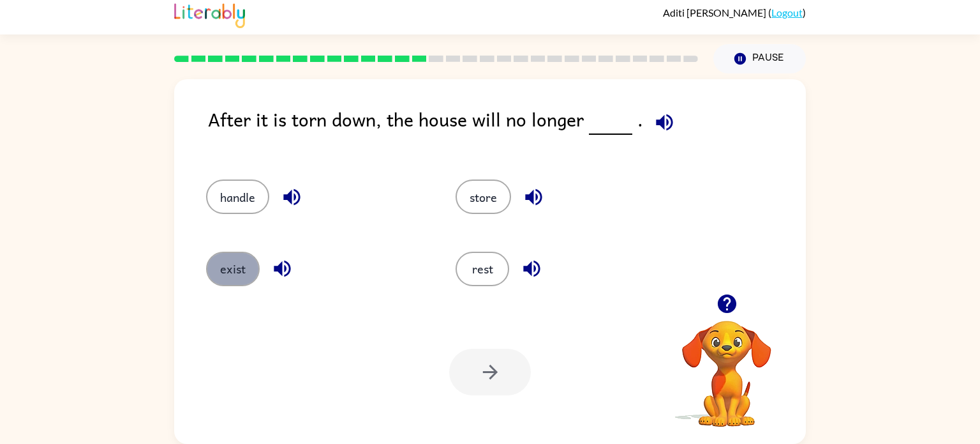 This screenshot has height=444, width=980. I want to click on button: rest, so click(482, 269).